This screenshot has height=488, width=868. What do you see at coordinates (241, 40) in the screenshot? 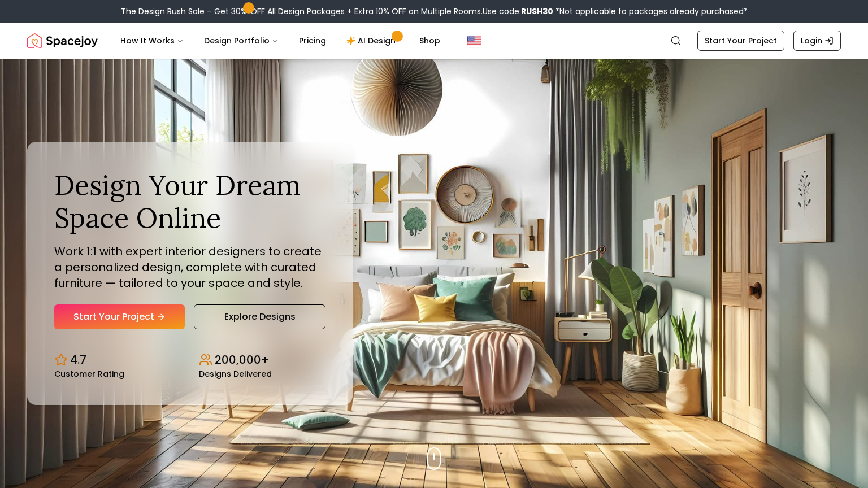
I see `button: Design Portfolio` at bounding box center [241, 40].